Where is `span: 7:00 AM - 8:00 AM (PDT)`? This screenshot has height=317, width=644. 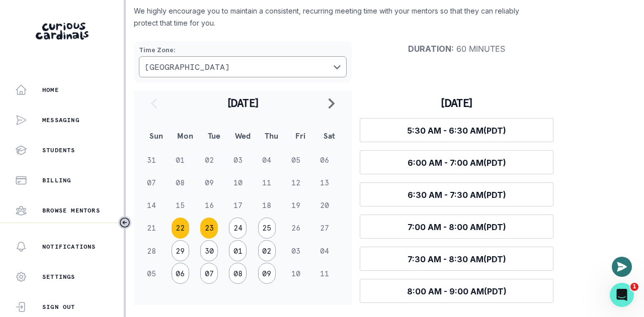
span: 7:00 AM - 8:00 AM (PDT) is located at coordinates (456, 227).